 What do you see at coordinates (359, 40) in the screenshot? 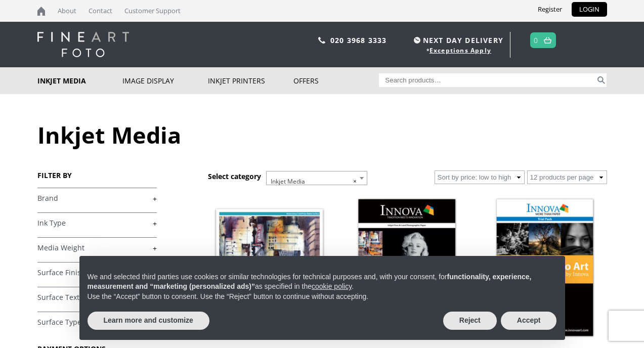
I see `a: 020 3968 3333` at bounding box center [359, 40].